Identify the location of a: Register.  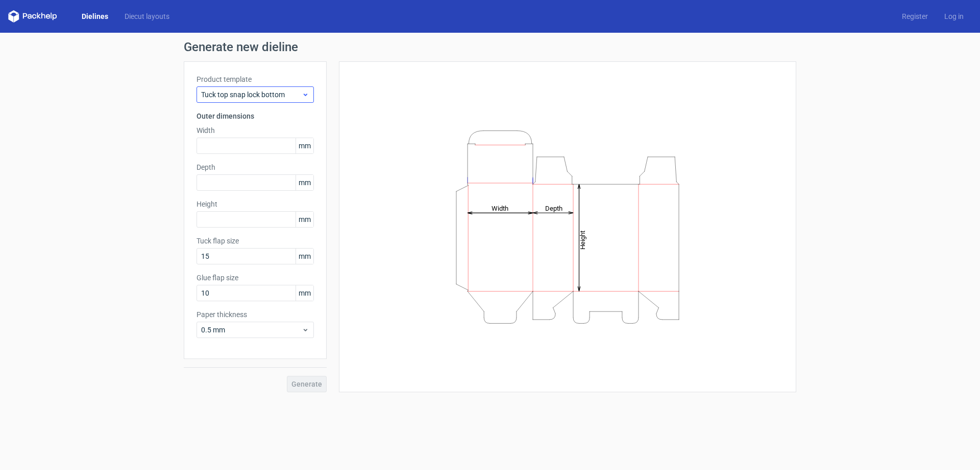
(915, 17).